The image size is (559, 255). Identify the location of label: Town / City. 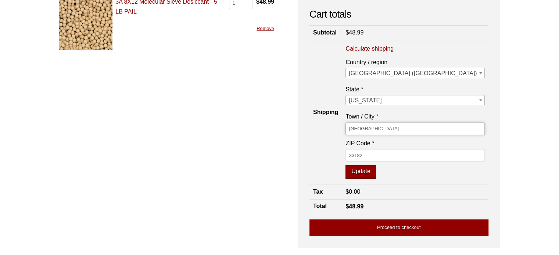
(415, 116).